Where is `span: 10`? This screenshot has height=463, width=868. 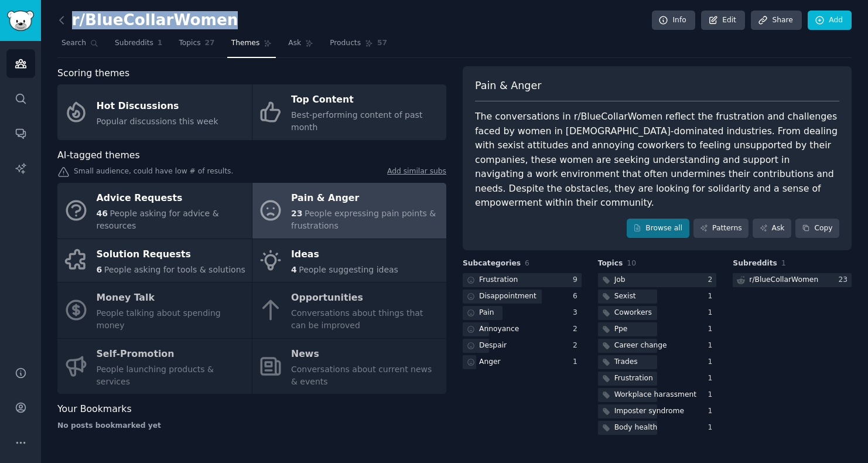 span: 10 is located at coordinates (632, 263).